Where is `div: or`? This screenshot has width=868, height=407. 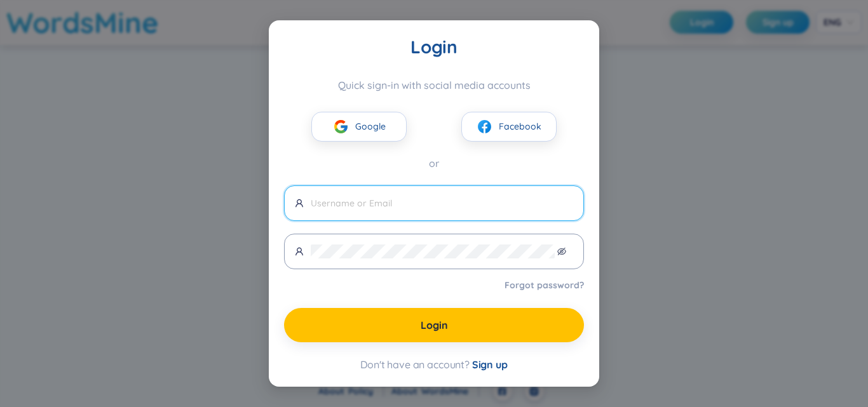 div: or is located at coordinates (434, 163).